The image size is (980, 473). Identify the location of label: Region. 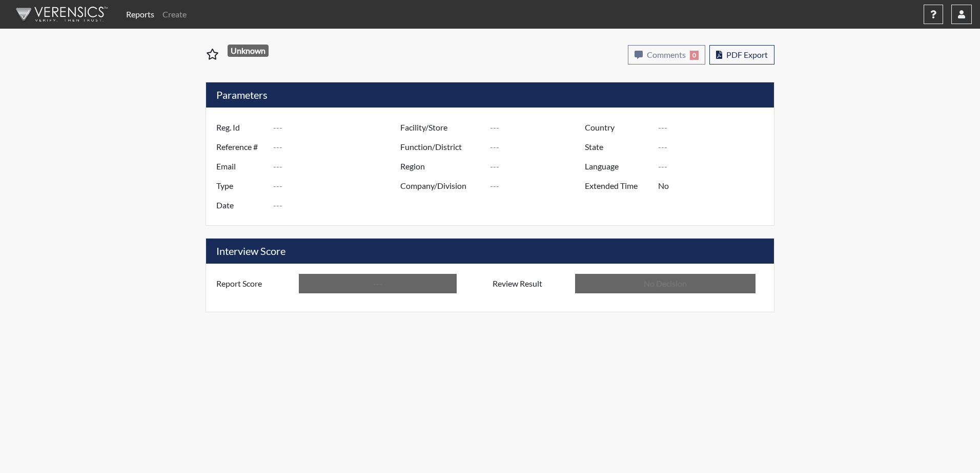
(441, 166).